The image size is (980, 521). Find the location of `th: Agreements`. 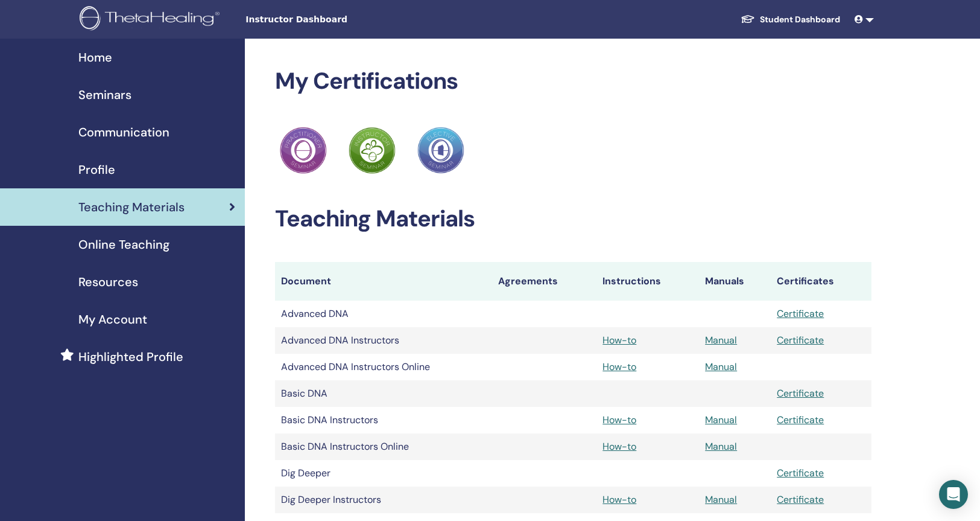

th: Agreements is located at coordinates (544, 281).